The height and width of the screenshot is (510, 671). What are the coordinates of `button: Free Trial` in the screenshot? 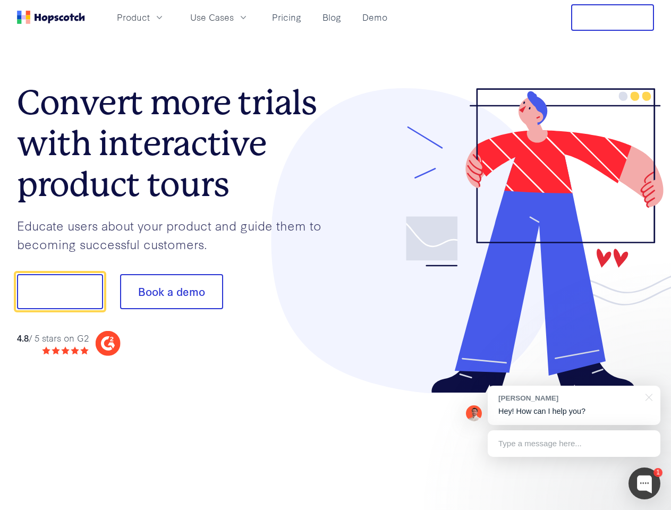 It's located at (612, 18).